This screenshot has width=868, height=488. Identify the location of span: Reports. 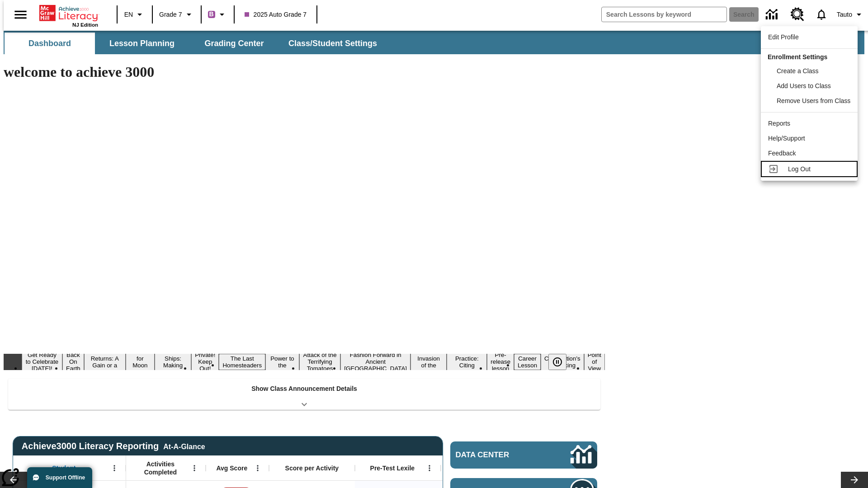
(779, 123).